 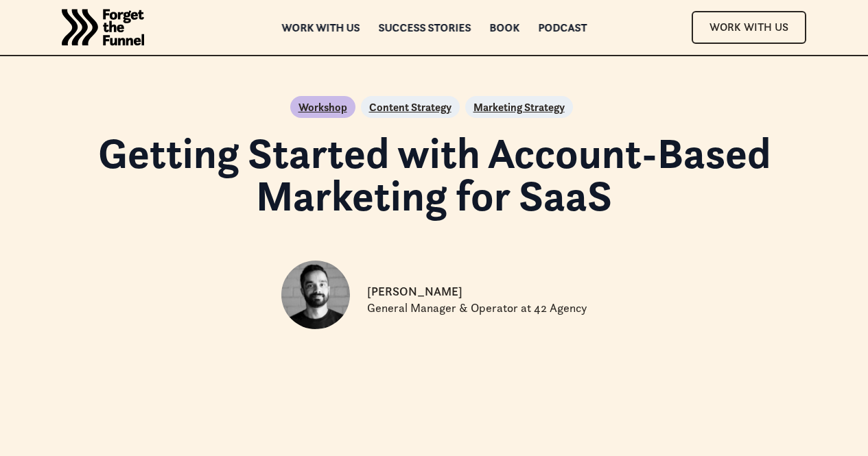 I want to click on a: Success Stories, so click(x=425, y=28).